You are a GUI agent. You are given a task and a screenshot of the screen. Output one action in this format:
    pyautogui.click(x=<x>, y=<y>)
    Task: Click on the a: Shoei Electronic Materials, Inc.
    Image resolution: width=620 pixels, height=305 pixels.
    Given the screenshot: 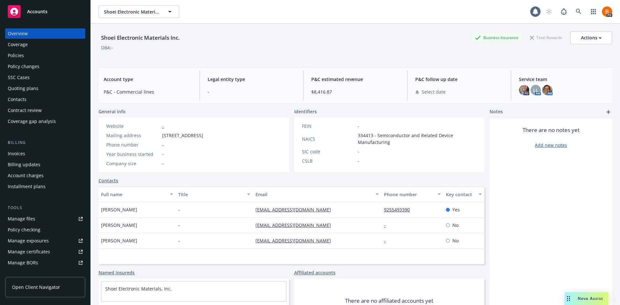 What is the action you would take?
    pyautogui.click(x=139, y=289)
    